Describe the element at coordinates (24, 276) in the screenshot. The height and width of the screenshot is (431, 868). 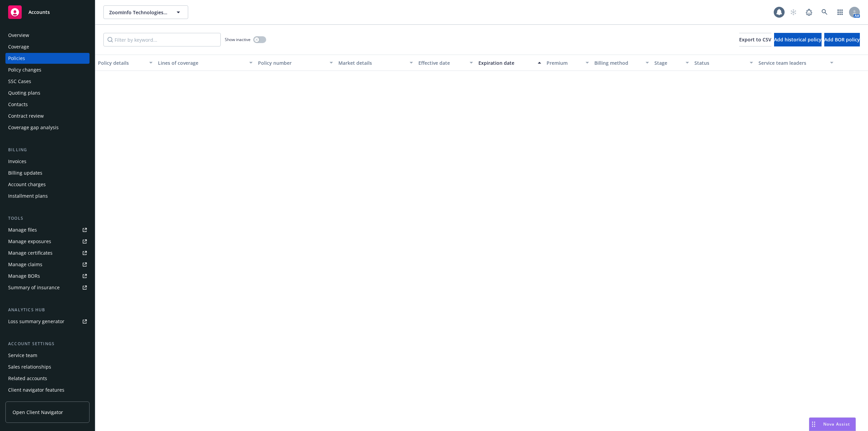
I see `div: Manage BORs` at that location.